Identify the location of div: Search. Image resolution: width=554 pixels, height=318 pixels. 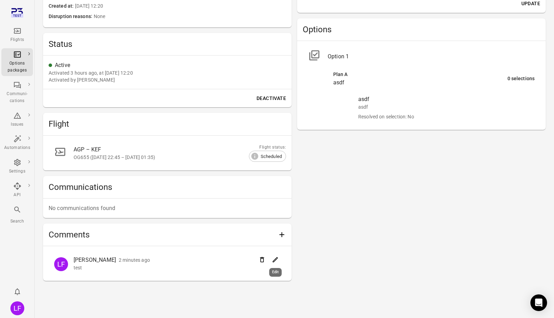
(17, 221).